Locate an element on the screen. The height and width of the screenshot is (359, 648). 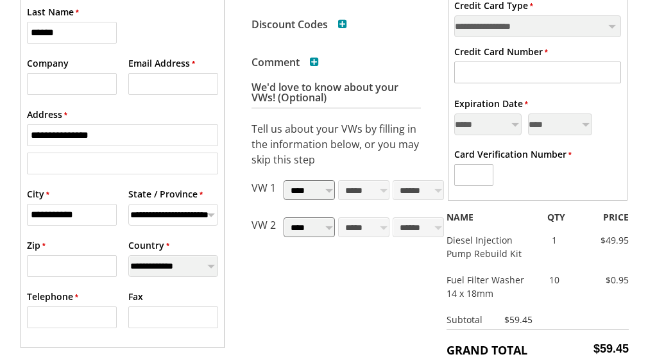
div: 1 is located at coordinates (554, 240).